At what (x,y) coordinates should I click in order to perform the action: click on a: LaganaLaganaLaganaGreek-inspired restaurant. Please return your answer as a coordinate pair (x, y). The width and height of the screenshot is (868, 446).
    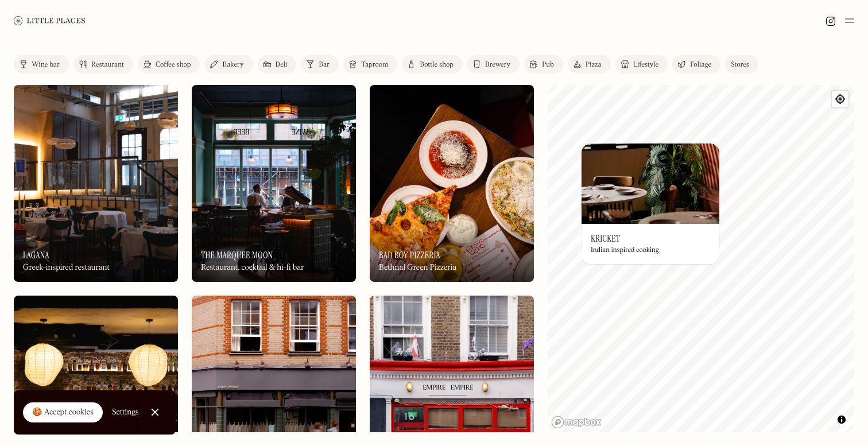
    Looking at the image, I should click on (96, 183).